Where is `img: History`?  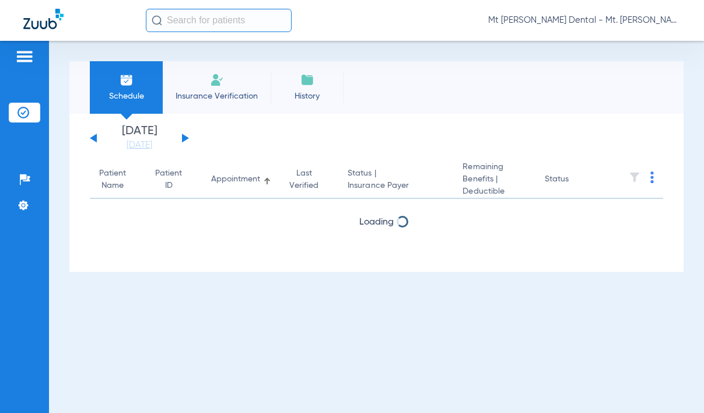
img: History is located at coordinates (307, 80).